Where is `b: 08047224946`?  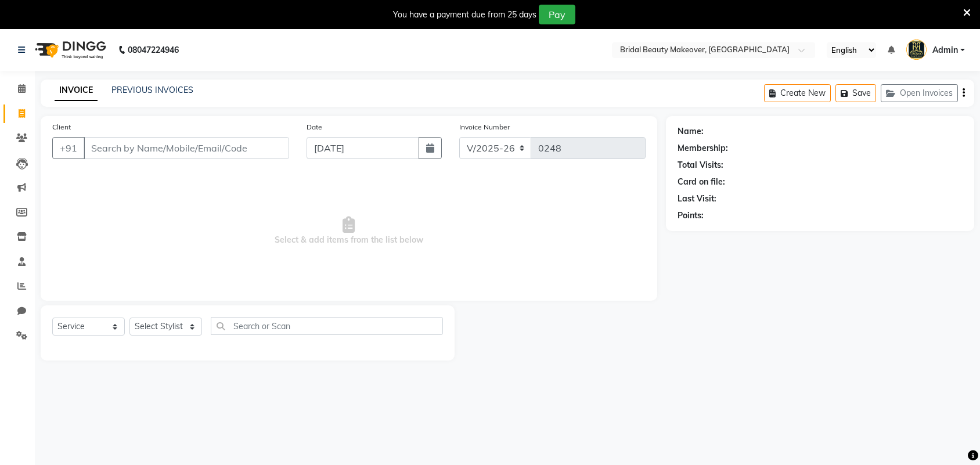 b: 08047224946 is located at coordinates (153, 50).